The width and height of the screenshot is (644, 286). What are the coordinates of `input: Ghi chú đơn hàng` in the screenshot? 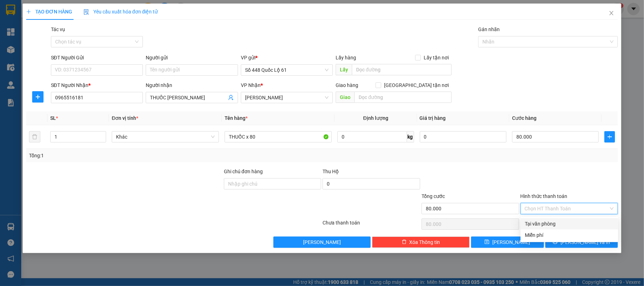 It's located at (273, 184).